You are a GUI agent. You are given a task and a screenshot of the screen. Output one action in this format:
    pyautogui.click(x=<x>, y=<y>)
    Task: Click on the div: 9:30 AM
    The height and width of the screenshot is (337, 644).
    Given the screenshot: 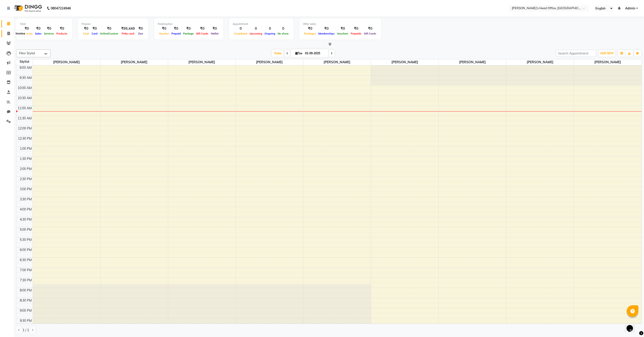 What is the action you would take?
    pyautogui.click(x=26, y=78)
    